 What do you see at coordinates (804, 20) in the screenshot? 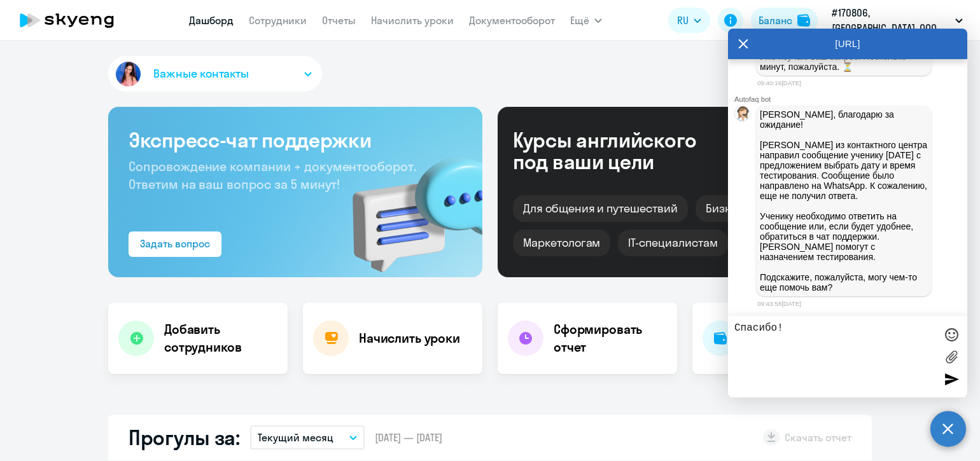
I see `img: balance` at bounding box center [804, 20].